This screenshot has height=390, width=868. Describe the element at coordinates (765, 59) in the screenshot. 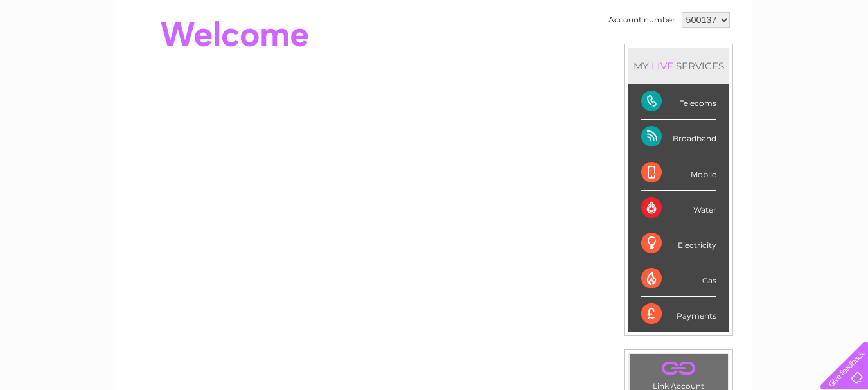

I see `a: Blog` at that location.